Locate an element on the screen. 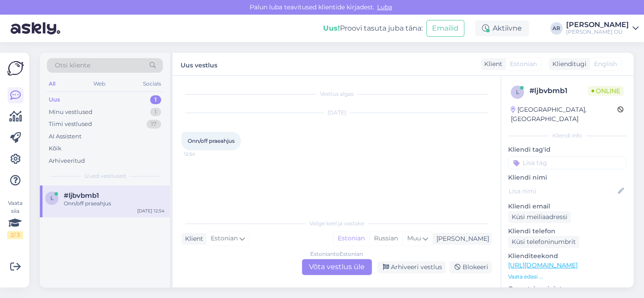 Image resolution: width=644 pixels, height=298 pixels. div: Võta vestlus üle is located at coordinates (337, 267).